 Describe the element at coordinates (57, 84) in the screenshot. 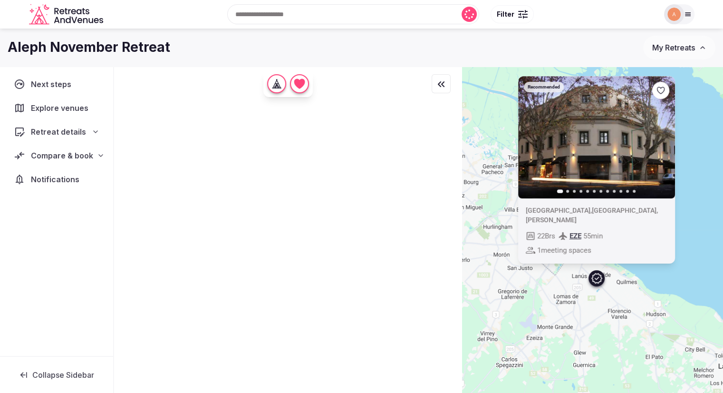

I see `a: Next steps` at that location.